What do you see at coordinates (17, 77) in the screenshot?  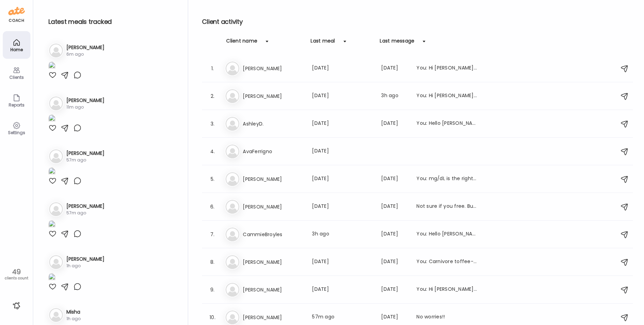 I see `div: Clients` at bounding box center [17, 77].